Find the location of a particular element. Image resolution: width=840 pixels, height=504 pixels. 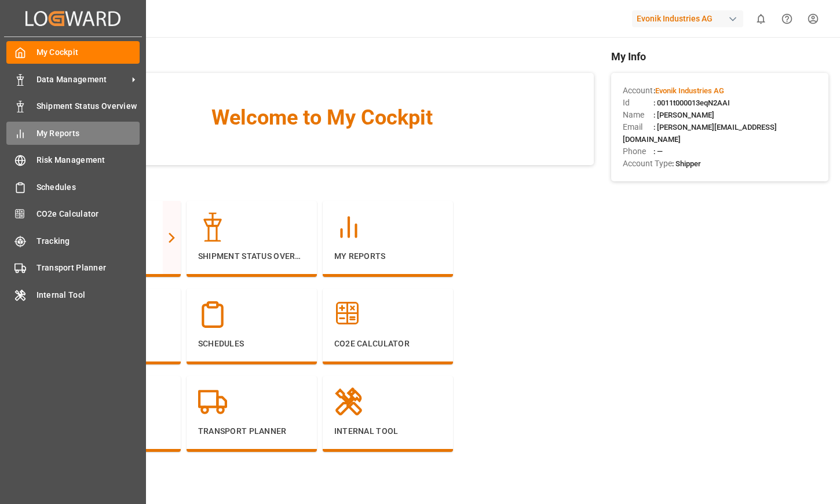

a: Schedules is located at coordinates (73, 187).